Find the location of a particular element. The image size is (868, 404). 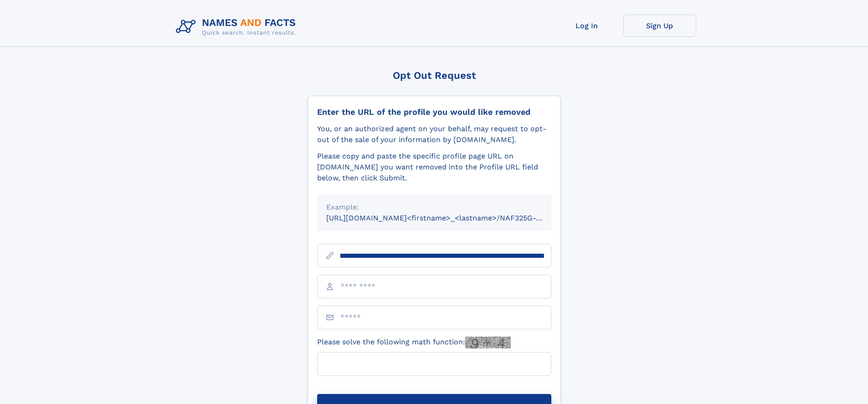

div: Opt Out Request is located at coordinates (434, 75).